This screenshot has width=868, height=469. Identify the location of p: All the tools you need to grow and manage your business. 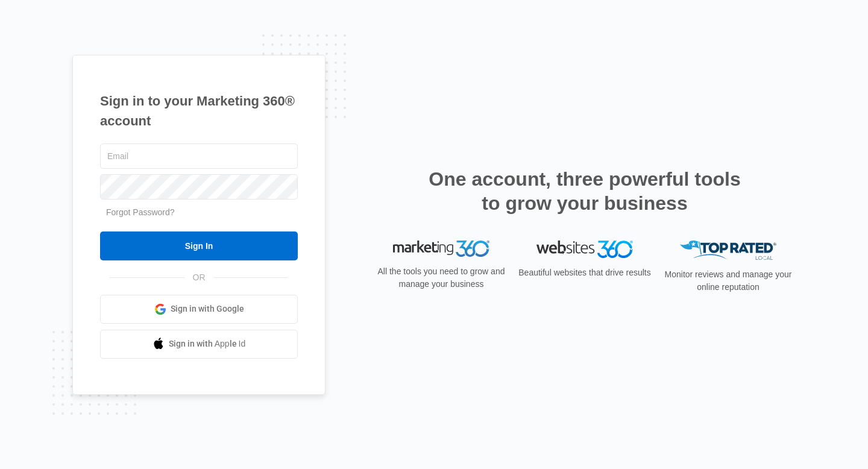
(441, 278).